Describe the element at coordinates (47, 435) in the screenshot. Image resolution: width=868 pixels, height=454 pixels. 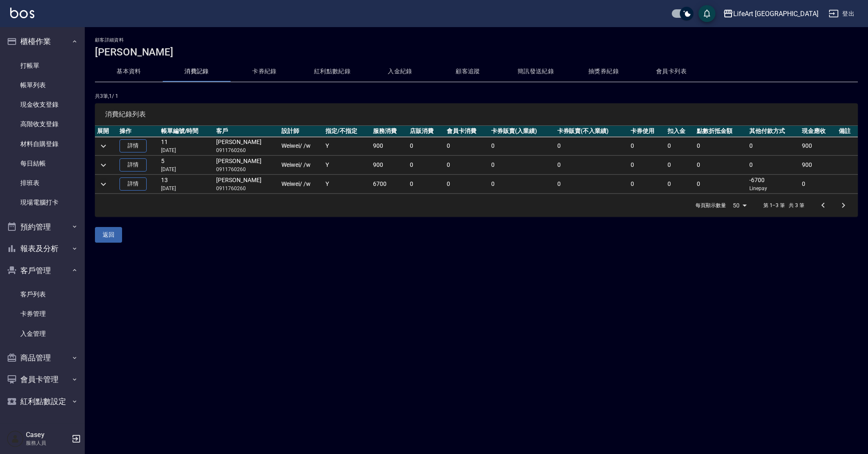
I see `h5: Casey` at that location.